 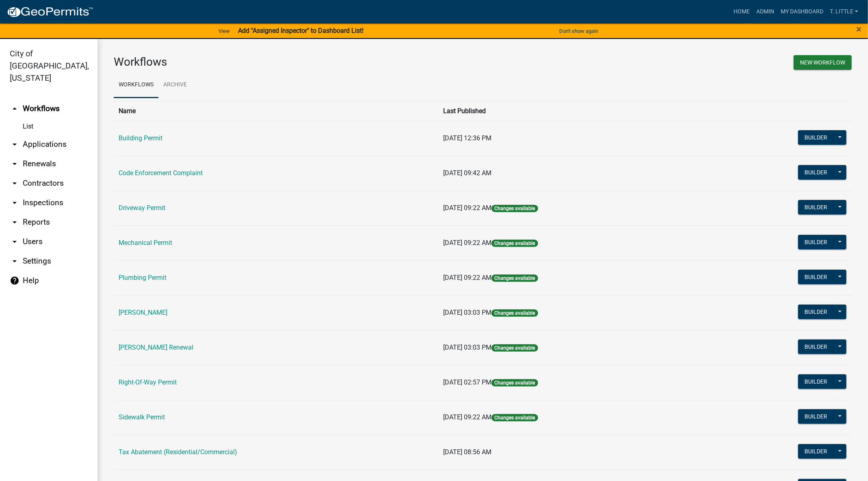 What do you see at coordinates (802, 12) in the screenshot?
I see `a: My Dashboard` at bounding box center [802, 12].